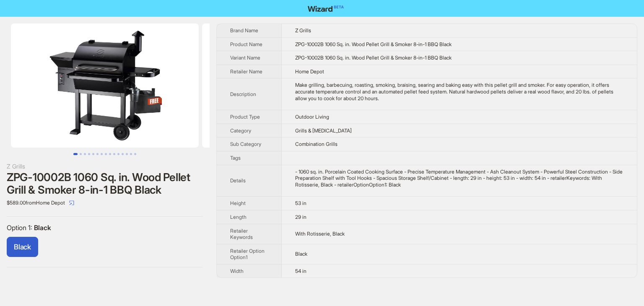 This screenshot has width=644, height=306. Describe the element at coordinates (122, 154) in the screenshot. I see `button: Go to slide 12` at that location.